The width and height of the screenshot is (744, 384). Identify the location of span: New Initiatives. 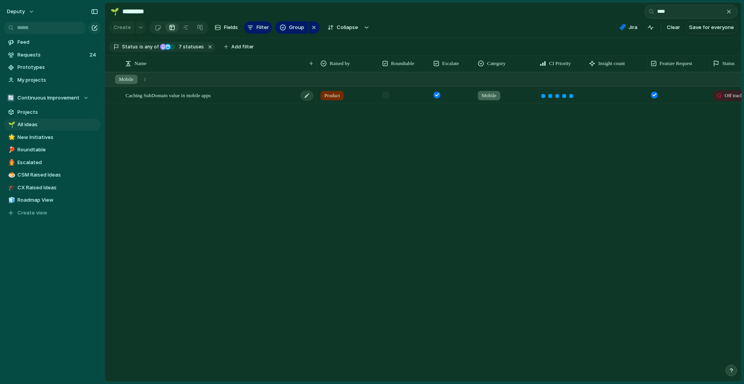
(58, 138).